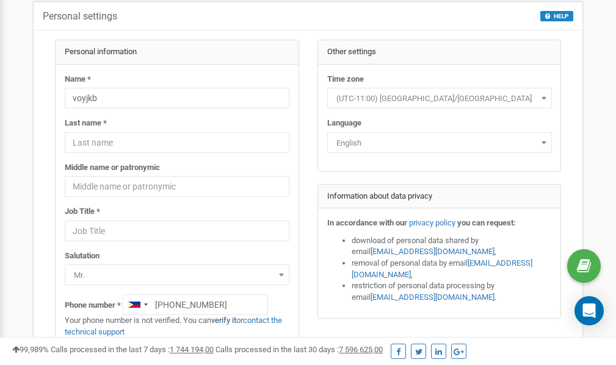 Image resolution: width=616 pixels, height=365 pixels. Describe the element at coordinates (177, 98) in the screenshot. I see `input: Name` at that location.